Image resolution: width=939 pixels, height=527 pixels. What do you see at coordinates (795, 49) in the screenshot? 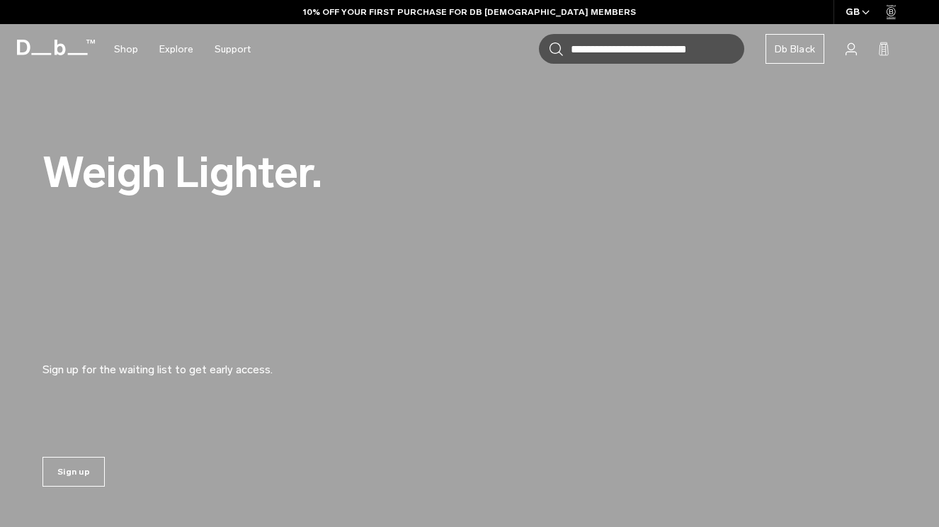
I see `a: Db Black` at bounding box center [795, 49].